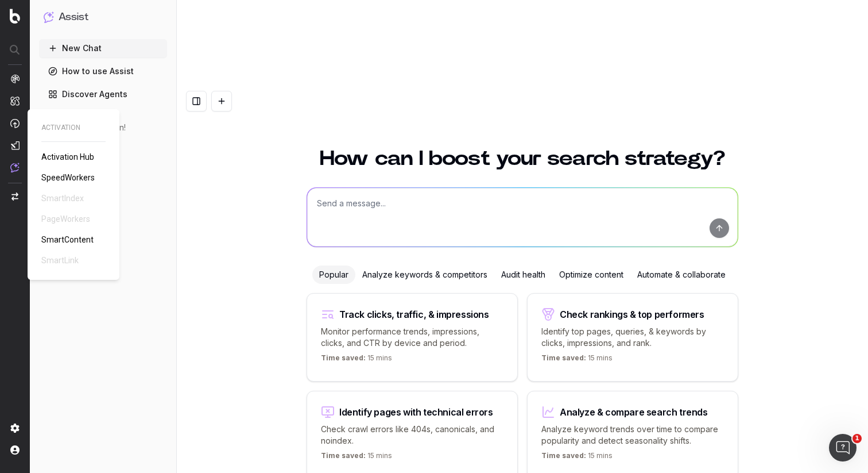  What do you see at coordinates (67, 239) in the screenshot?
I see `span: SmartContent` at bounding box center [67, 239].